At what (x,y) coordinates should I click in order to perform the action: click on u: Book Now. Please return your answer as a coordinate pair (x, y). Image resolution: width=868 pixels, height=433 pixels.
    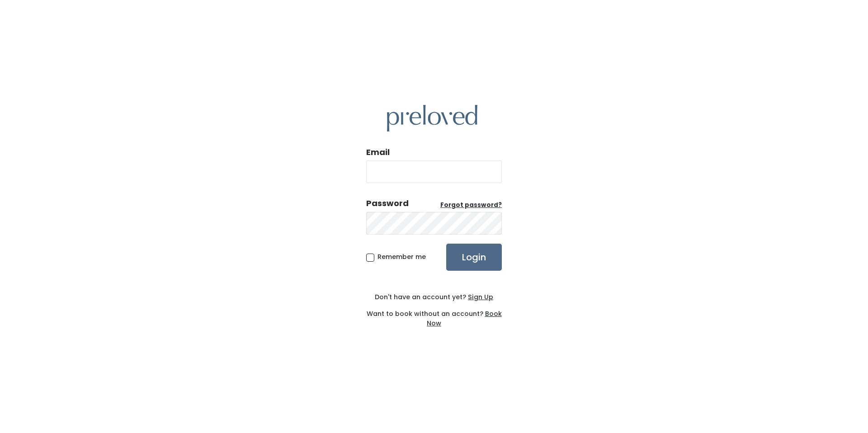
    Looking at the image, I should click on (465, 318).